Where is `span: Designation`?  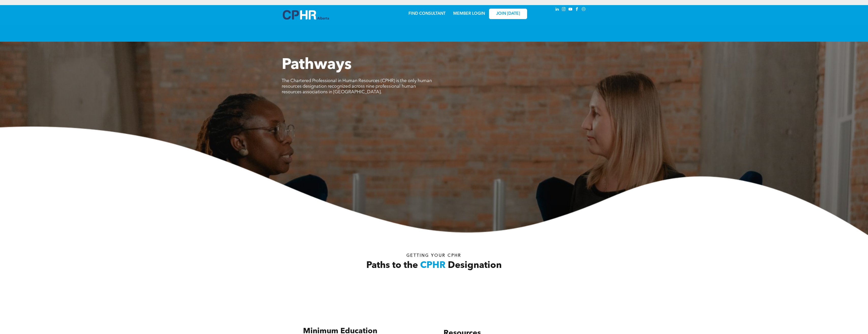 span: Designation is located at coordinates (475, 265).